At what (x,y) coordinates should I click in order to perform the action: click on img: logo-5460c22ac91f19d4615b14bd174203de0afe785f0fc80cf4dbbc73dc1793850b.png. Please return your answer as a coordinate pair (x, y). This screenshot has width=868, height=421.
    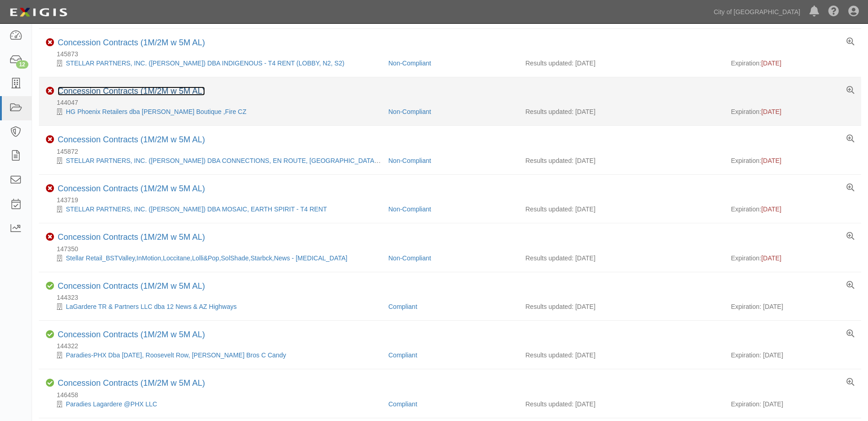
    Looking at the image, I should click on (39, 13).